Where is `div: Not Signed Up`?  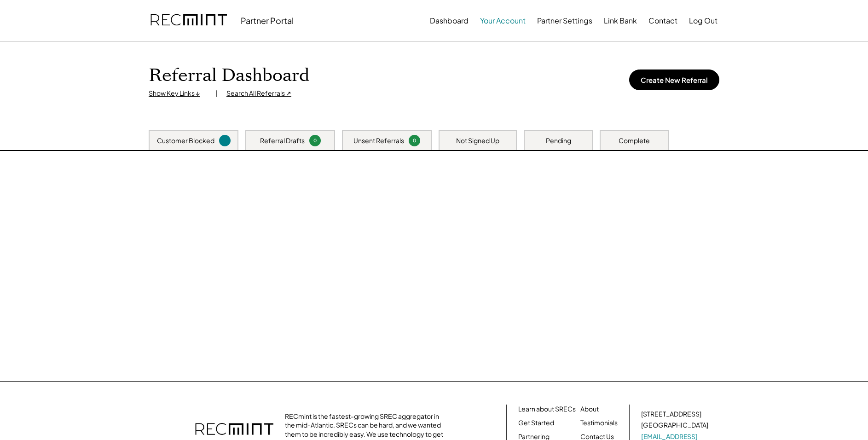 div: Not Signed Up is located at coordinates (478, 141).